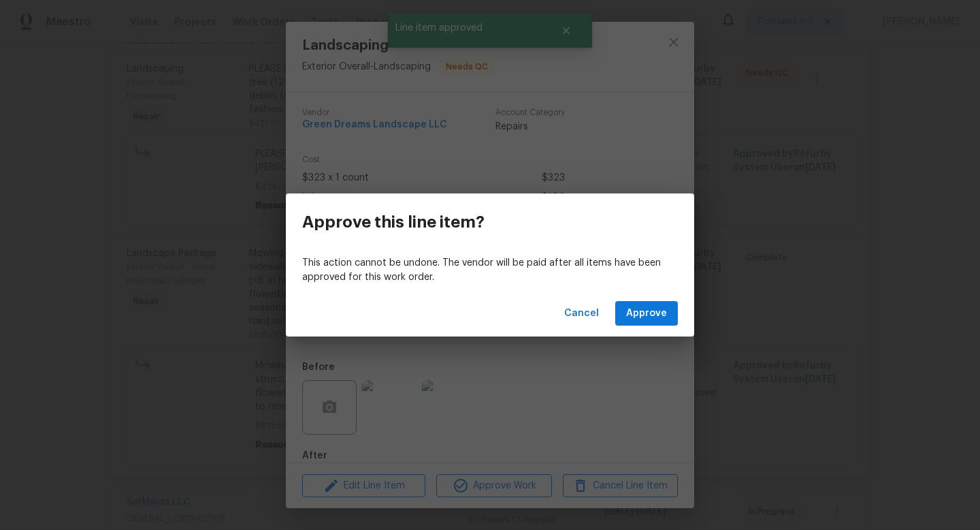  What do you see at coordinates (647, 313) in the screenshot?
I see `span: Approve` at bounding box center [647, 313].